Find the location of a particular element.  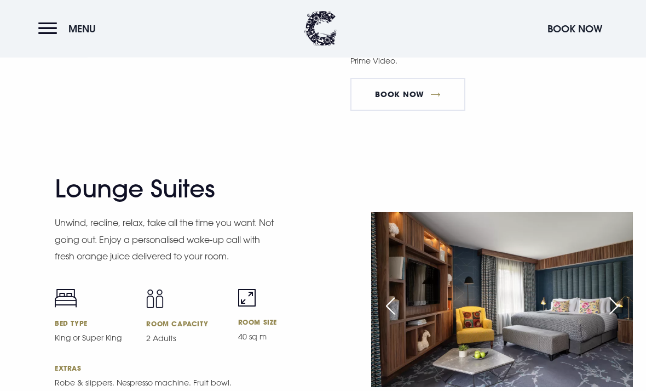

h6: Extras is located at coordinates (186, 368).